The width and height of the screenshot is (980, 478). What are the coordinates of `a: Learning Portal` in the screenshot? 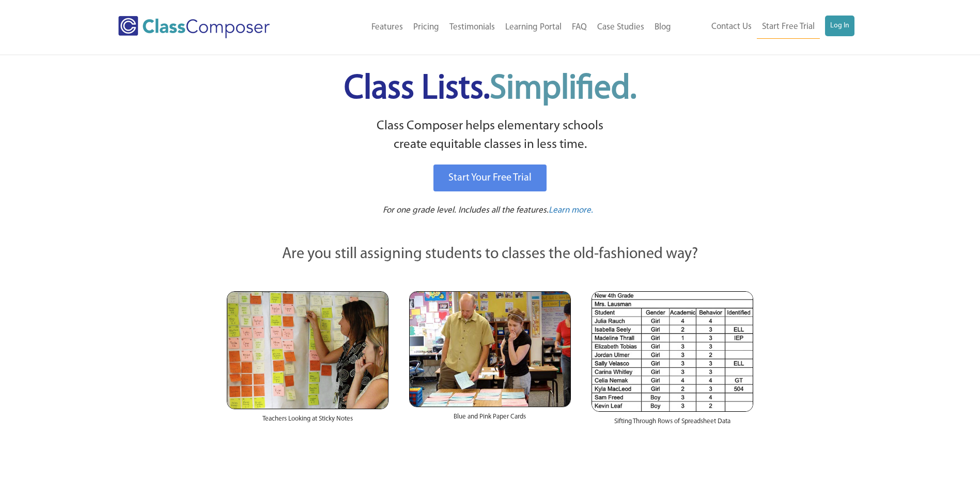 It's located at (533, 27).